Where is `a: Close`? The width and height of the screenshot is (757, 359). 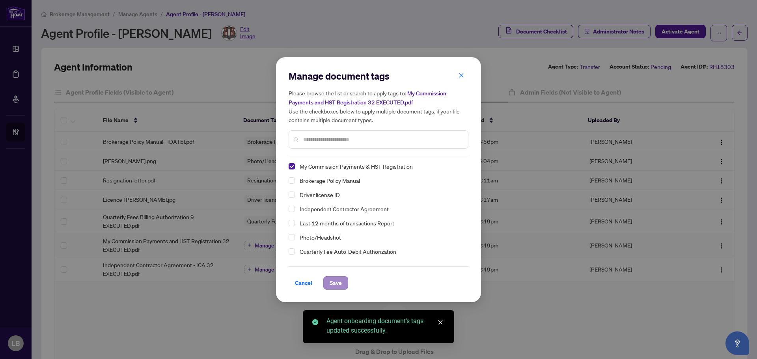
a: Close is located at coordinates (441, 323).